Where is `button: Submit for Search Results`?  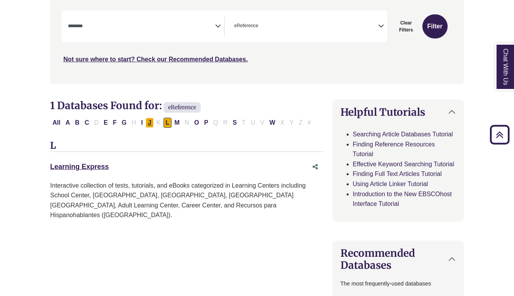 button: Submit for Search Results is located at coordinates (435, 26).